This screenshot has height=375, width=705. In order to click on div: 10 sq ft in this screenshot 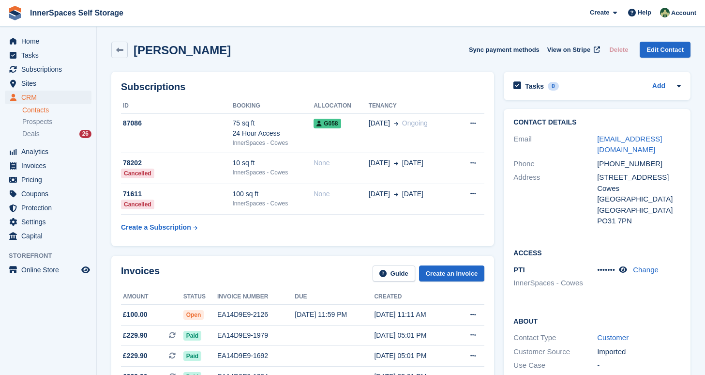, I will do `click(273, 163)`.